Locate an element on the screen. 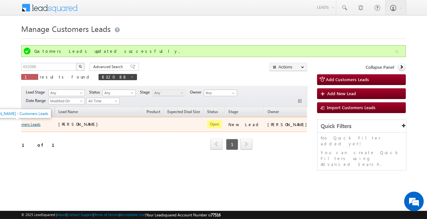 The height and width of the screenshot is (219, 427). input: Type to Search is located at coordinates (221, 93).